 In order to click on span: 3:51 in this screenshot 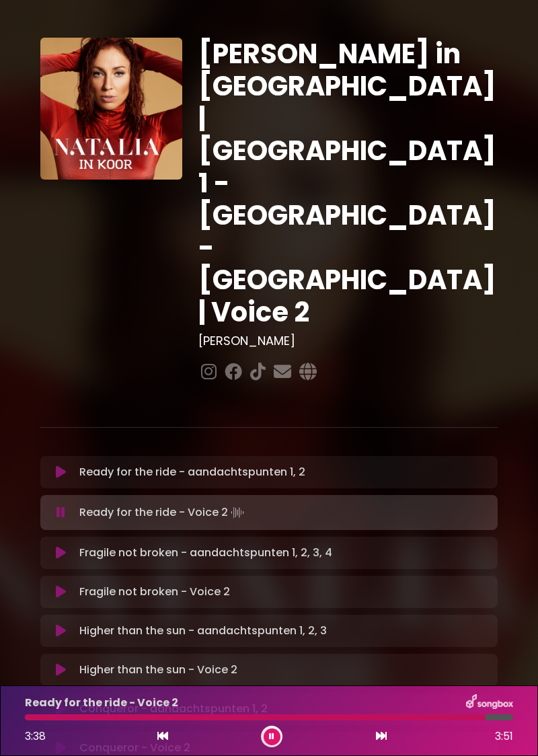, I will do `click(504, 737)`.